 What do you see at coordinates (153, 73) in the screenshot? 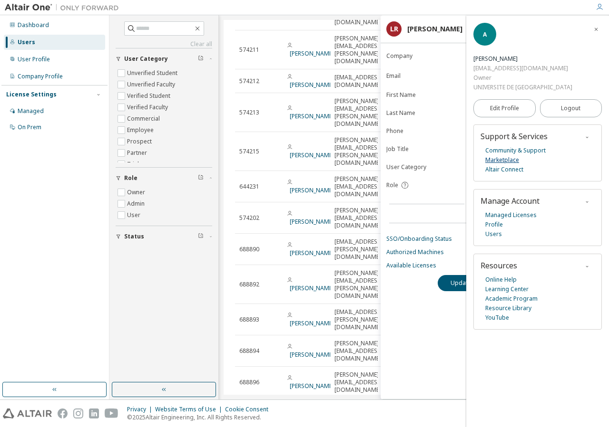
I see `label: Unverified Student` at bounding box center [153, 73].